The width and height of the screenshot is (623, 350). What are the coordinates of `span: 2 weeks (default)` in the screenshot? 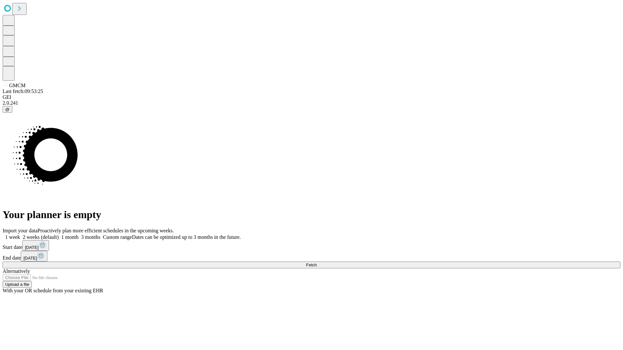 It's located at (41, 237).